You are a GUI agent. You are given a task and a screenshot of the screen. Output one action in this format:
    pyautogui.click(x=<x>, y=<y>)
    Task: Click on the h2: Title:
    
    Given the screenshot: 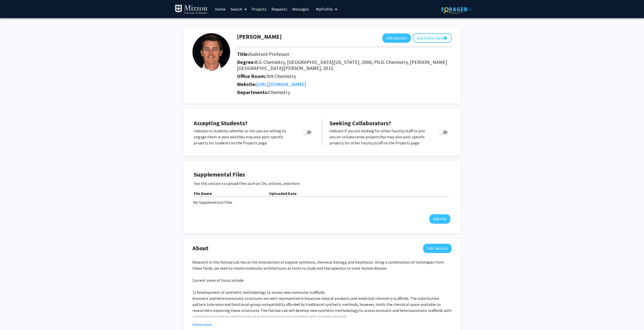 What is the action you would take?
    pyautogui.click(x=344, y=54)
    